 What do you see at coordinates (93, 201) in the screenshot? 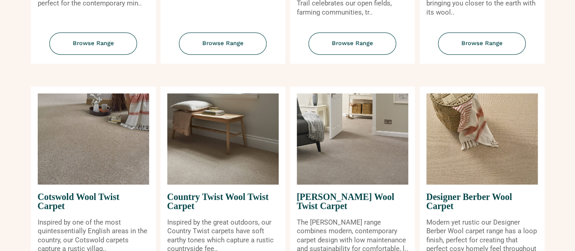
I see `span: Cotswold Wool Twist Carpet` at bounding box center [93, 201].